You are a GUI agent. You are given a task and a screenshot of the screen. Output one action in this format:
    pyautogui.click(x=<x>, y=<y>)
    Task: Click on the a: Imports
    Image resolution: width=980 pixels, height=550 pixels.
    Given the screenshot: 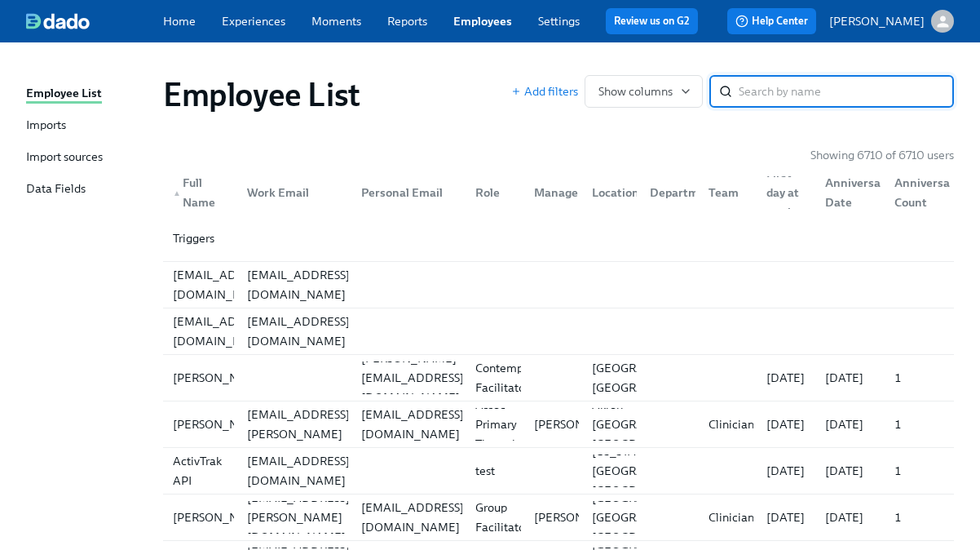 What is the action you would take?
    pyautogui.click(x=88, y=126)
    